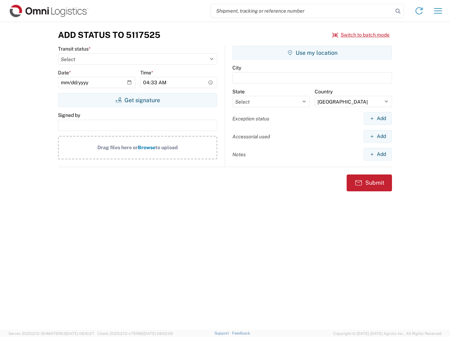 This screenshot has width=450, height=337. Describe the element at coordinates (302, 11) in the screenshot. I see `input: Shipment, tracking or reference number` at that location.